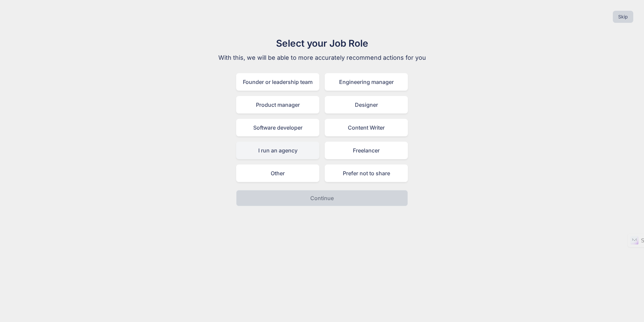 The width and height of the screenshot is (644, 322). What do you see at coordinates (278, 173) in the screenshot?
I see `div: Other` at bounding box center [278, 173].